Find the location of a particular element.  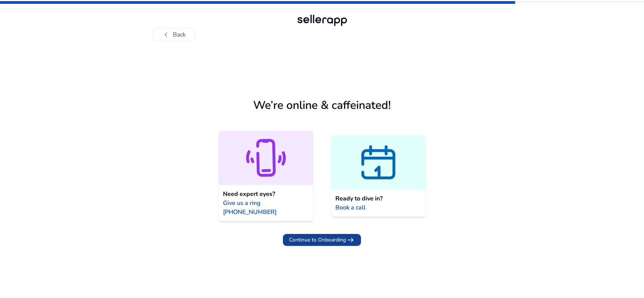

button: chevron_leftBack is located at coordinates (174, 35).